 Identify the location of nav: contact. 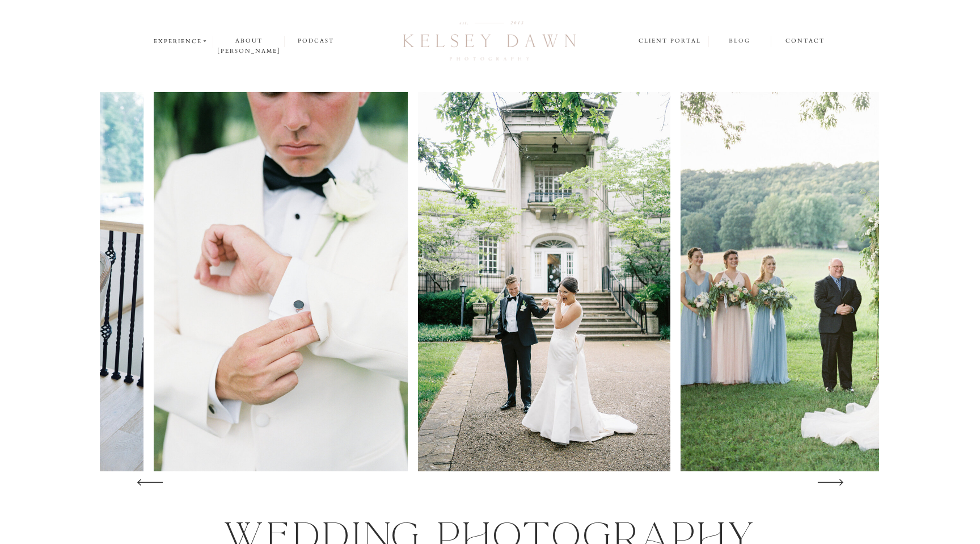
(805, 41).